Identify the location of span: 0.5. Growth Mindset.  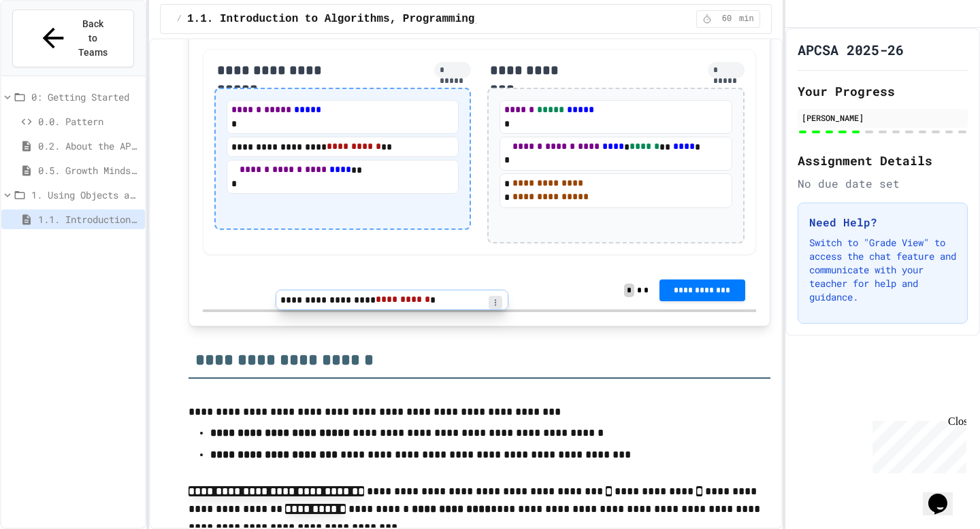
(89, 170).